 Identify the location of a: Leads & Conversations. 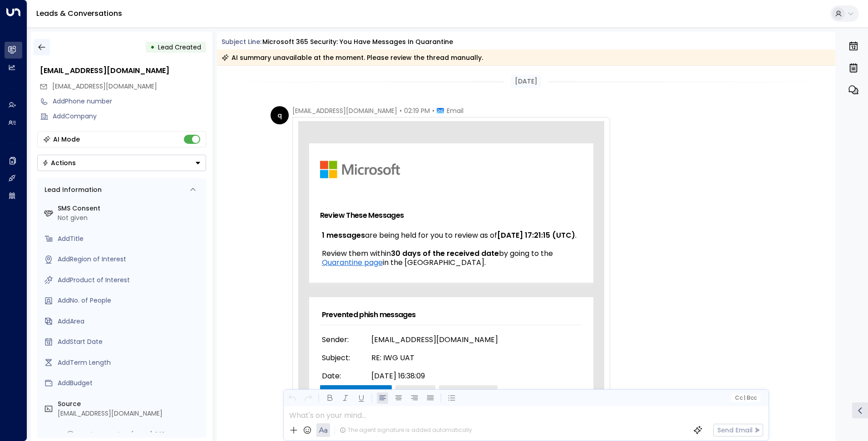
(79, 13).